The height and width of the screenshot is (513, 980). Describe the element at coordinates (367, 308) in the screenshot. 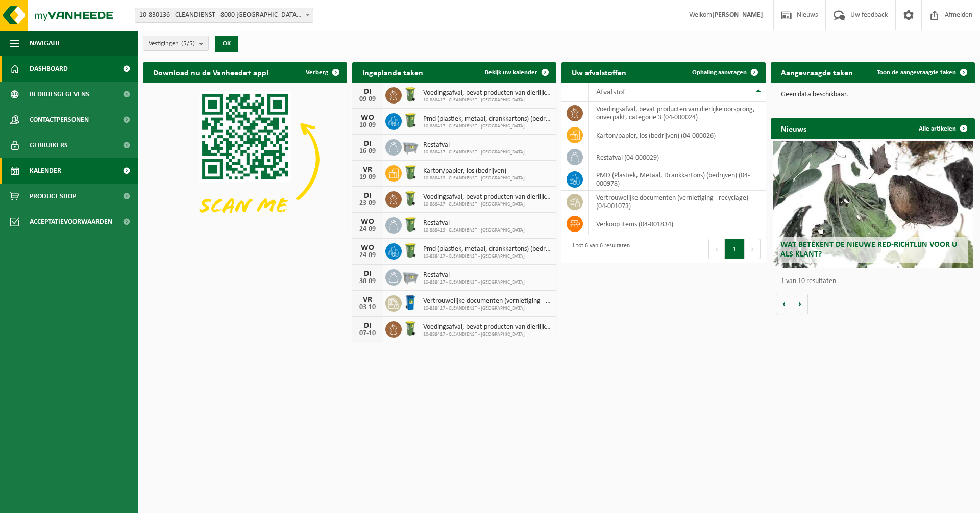

I see `div: 03-10` at that location.